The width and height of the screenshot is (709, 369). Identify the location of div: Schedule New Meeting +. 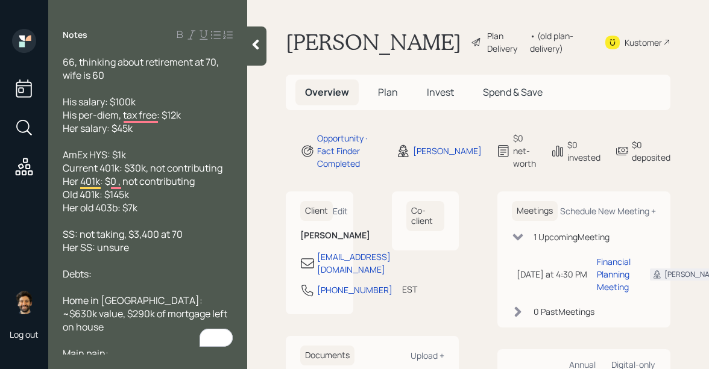
(607, 211).